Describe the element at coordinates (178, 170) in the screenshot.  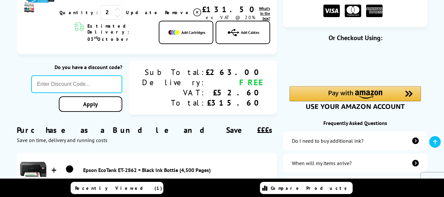
I see `a: Epson EcoTank ET-2862 + Black Ink Bottle (4,500 Pages)` at that location.